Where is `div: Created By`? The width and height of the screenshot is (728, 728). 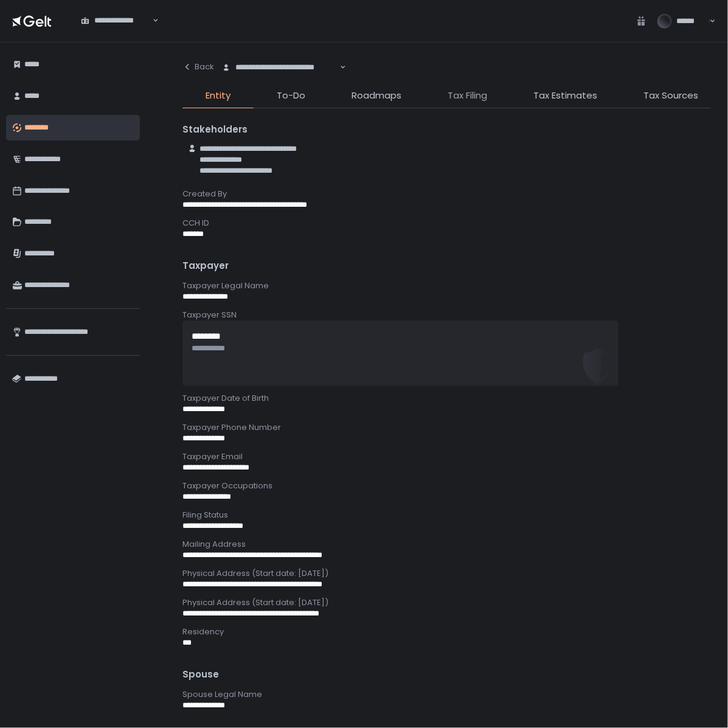
div: Created By is located at coordinates (446, 194).